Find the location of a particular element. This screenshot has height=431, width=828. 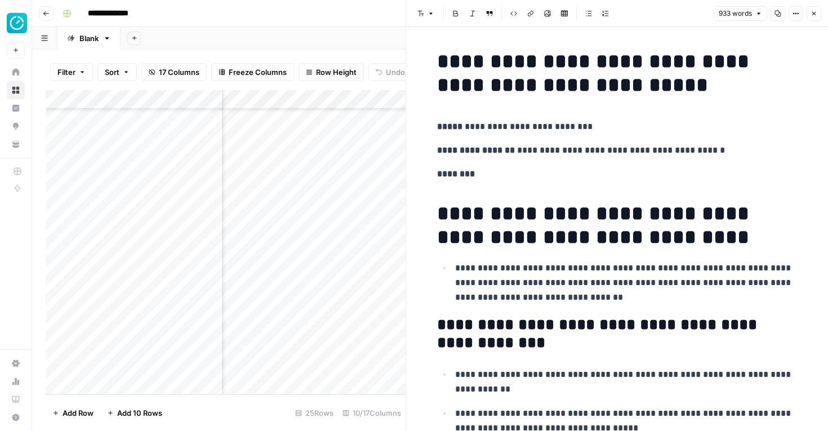

a: Blank is located at coordinates (89, 38).